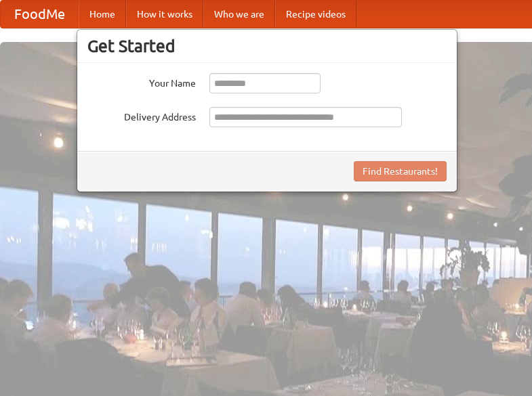 The image size is (532, 396). Describe the element at coordinates (141, 115) in the screenshot. I see `label: Delivery Address` at that location.